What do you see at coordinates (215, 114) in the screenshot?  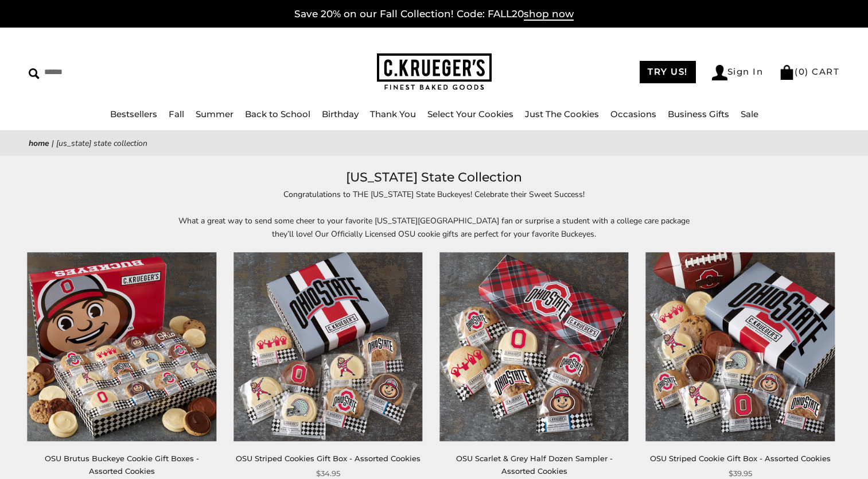 I see `a: Summer` at bounding box center [215, 114].